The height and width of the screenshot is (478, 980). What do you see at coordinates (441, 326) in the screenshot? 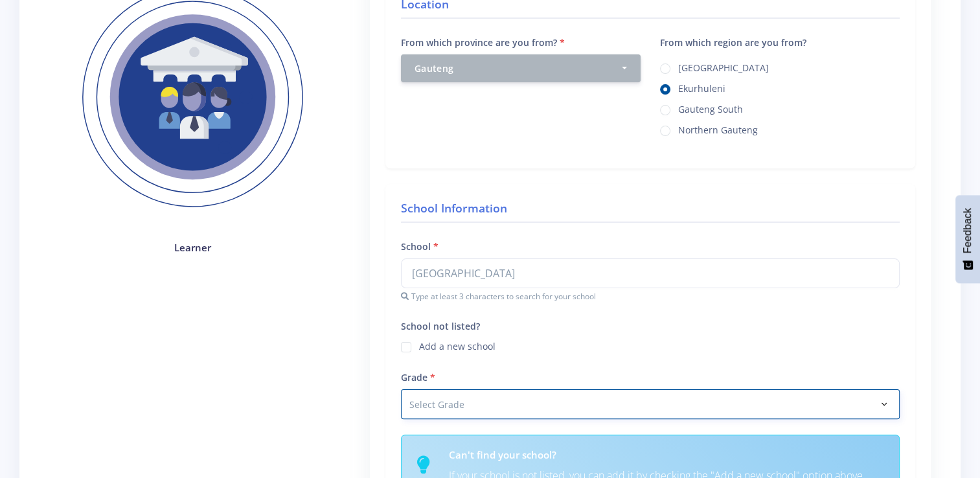
I see `label: School not listed?` at bounding box center [441, 326].